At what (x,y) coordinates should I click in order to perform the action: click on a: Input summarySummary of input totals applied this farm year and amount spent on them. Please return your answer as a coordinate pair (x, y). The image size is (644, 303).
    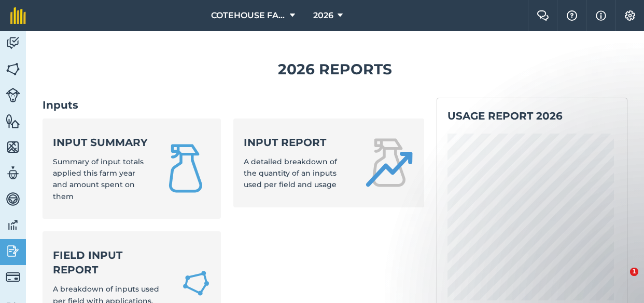
    Looking at the image, I should click on (132, 169).